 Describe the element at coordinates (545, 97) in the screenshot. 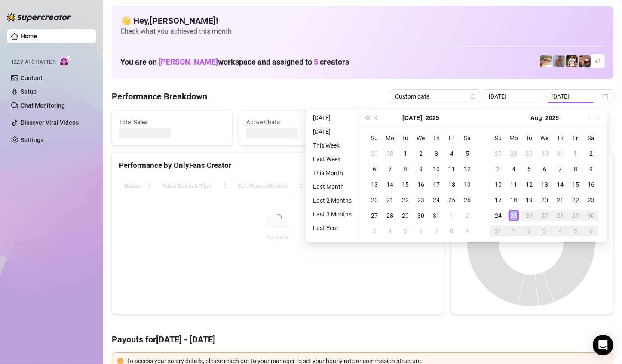

I see `span: swap-right` at that location.